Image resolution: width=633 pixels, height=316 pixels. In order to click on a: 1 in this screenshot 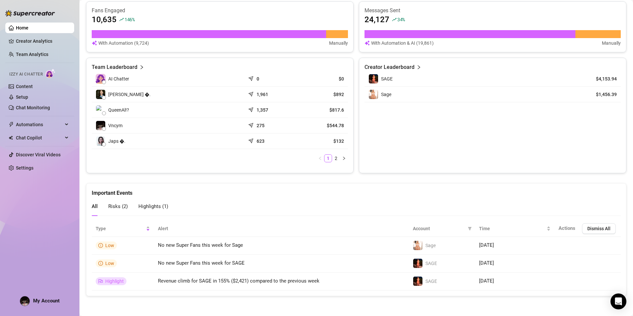, I will do `click(328, 158)`.